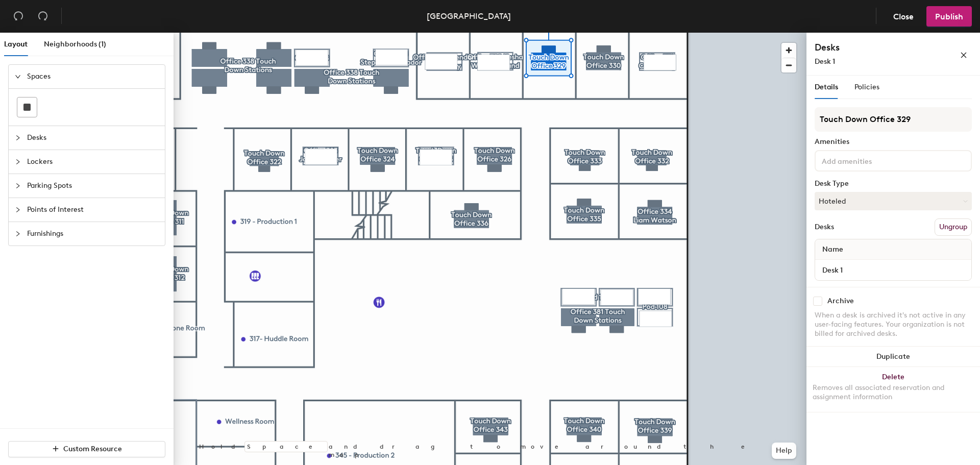 This screenshot has height=465, width=980. Describe the element at coordinates (18, 77) in the screenshot. I see `span: expanded` at that location.